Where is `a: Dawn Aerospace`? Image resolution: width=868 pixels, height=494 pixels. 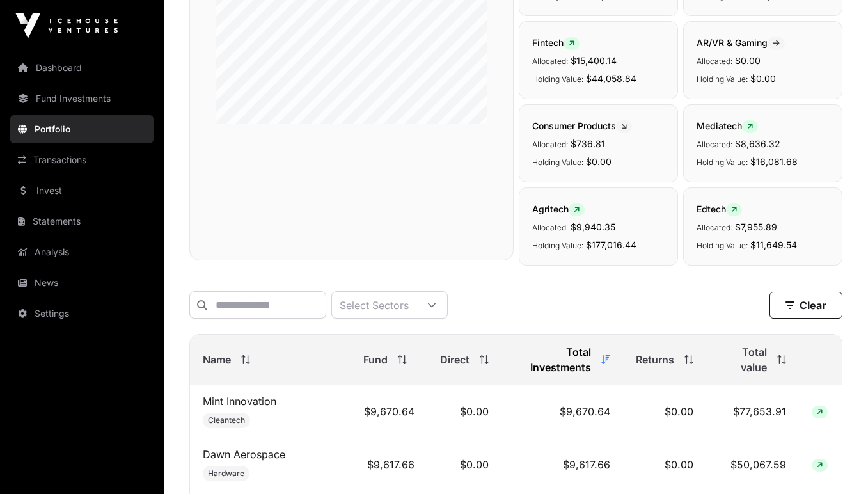 a: Dawn Aerospace is located at coordinates (243, 454).